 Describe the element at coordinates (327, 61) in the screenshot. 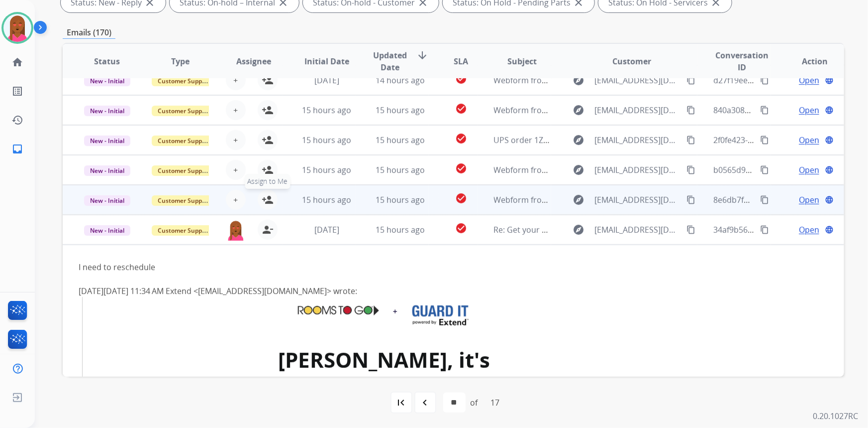

I see `span: Initial Date` at that location.